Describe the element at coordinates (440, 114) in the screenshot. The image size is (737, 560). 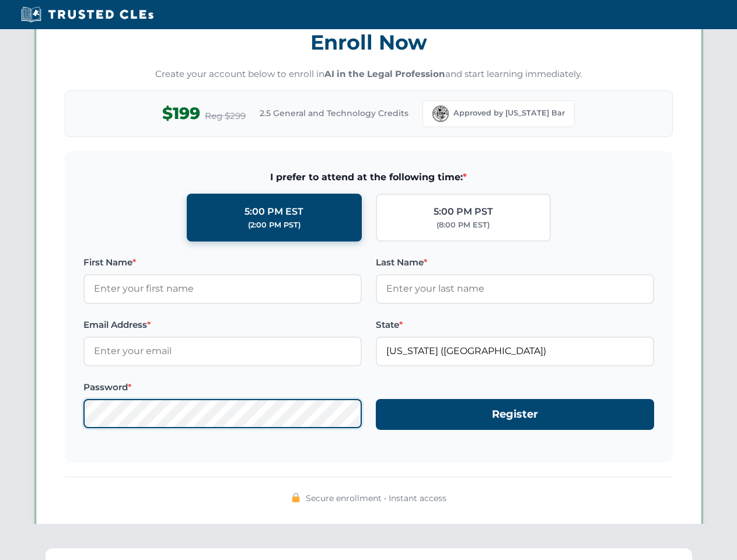
I see `img: Florida Bar` at that location.